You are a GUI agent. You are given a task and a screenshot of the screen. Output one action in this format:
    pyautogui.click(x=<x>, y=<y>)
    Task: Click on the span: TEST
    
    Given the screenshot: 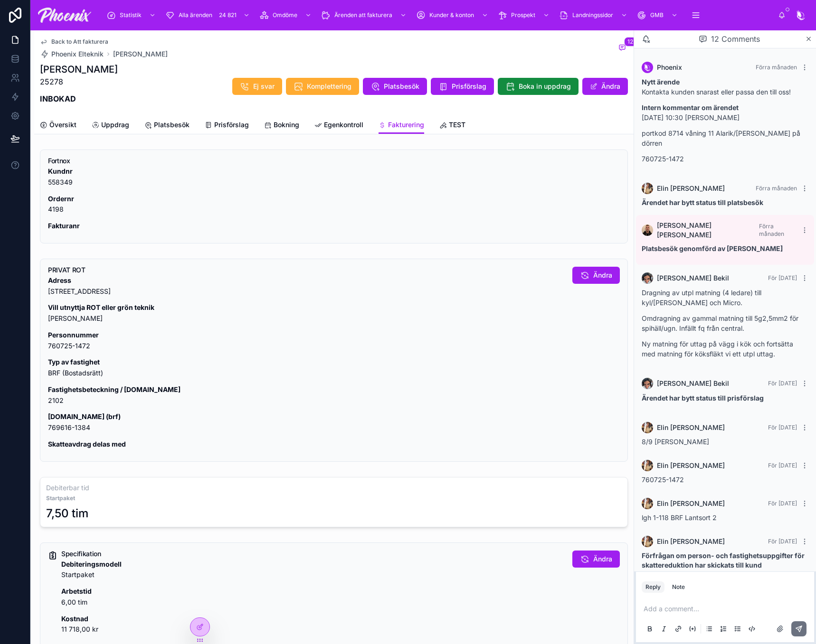 What is the action you would take?
    pyautogui.click(x=457, y=125)
    